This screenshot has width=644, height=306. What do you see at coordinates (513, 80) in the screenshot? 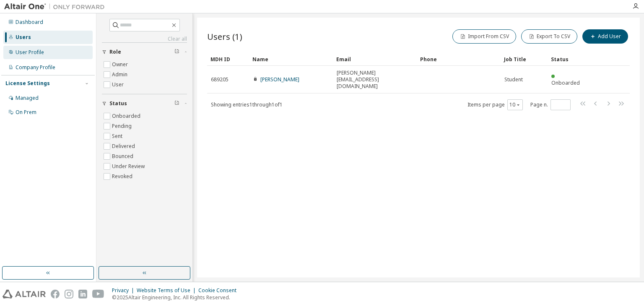
I see `span: Student` at bounding box center [513, 80].